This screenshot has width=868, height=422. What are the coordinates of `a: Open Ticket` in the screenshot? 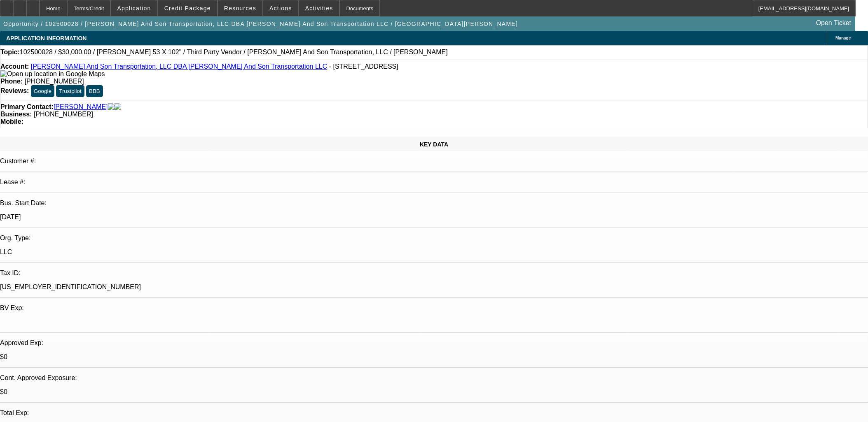 It's located at (833, 23).